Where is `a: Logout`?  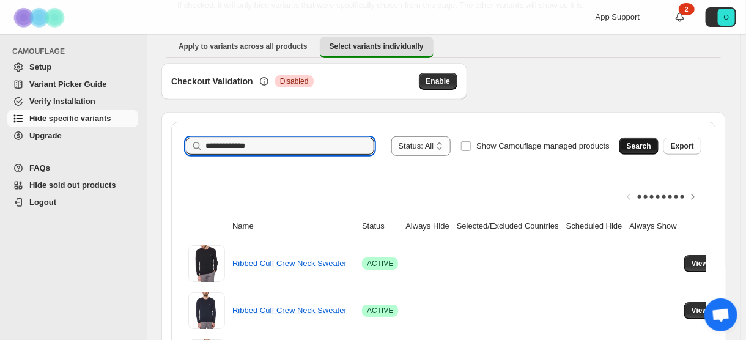
a: Logout is located at coordinates (73, 202).